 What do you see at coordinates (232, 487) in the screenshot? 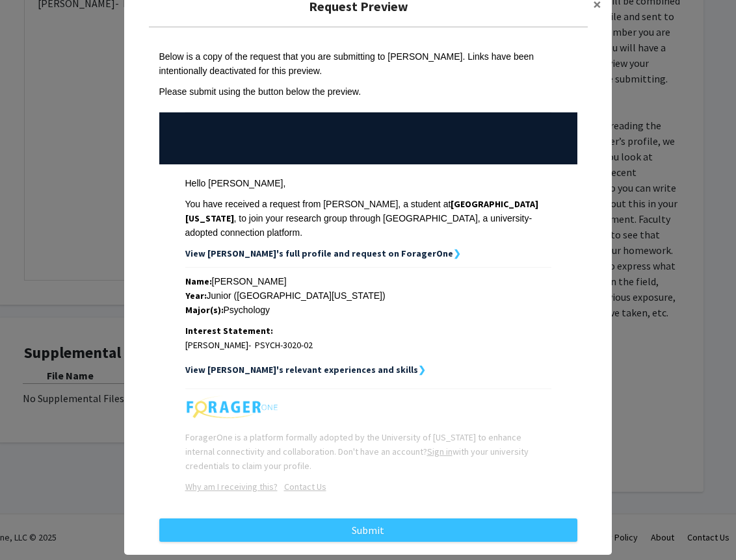
I see `u: Why am I receiving this?` at bounding box center [232, 487].